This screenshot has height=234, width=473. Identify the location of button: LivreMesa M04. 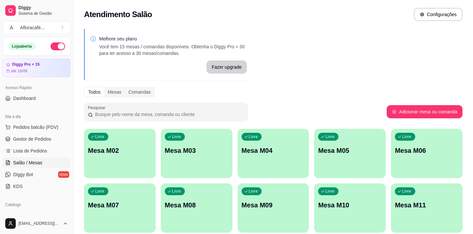
(274, 153).